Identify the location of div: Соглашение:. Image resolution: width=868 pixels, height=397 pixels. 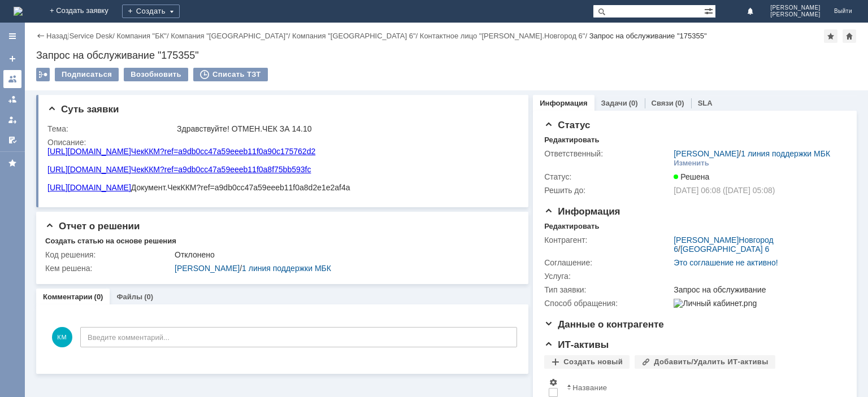
(607, 262).